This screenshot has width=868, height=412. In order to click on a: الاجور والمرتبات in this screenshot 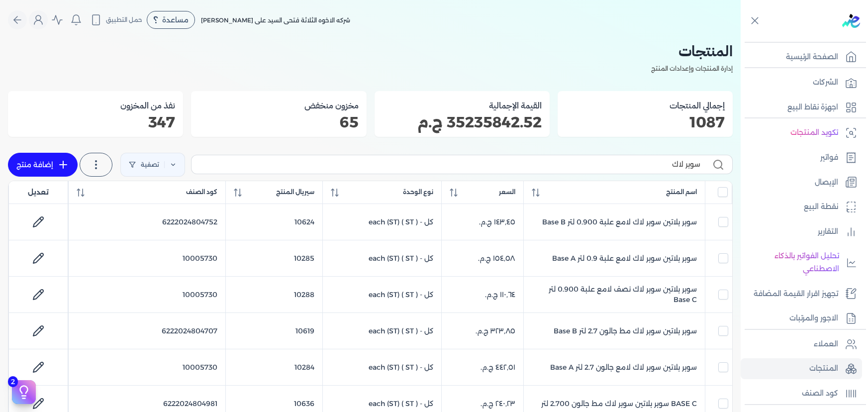, I will do `click(802, 319)`.